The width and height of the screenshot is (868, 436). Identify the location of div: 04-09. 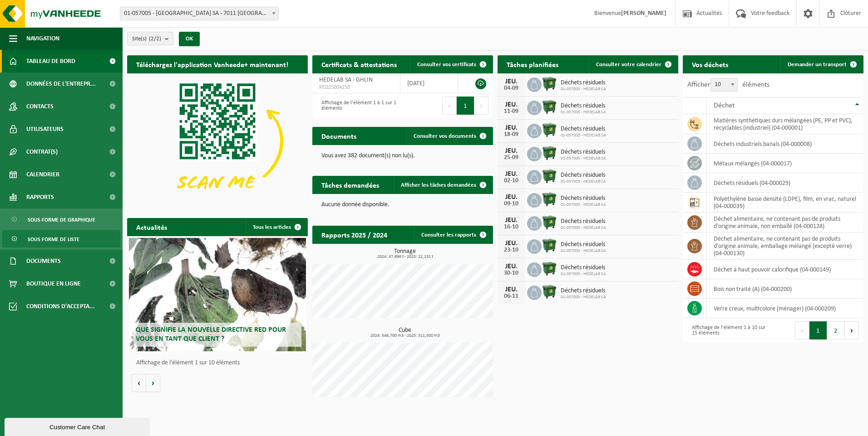
(511, 88).